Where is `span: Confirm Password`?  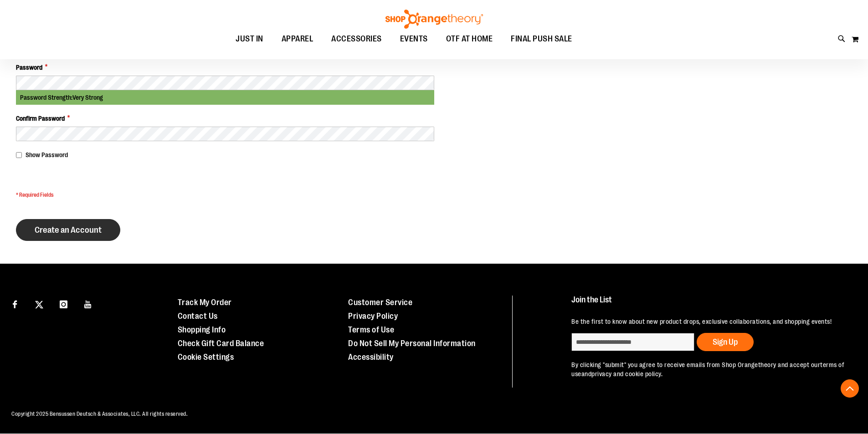 span: Confirm Password is located at coordinates (40, 118).